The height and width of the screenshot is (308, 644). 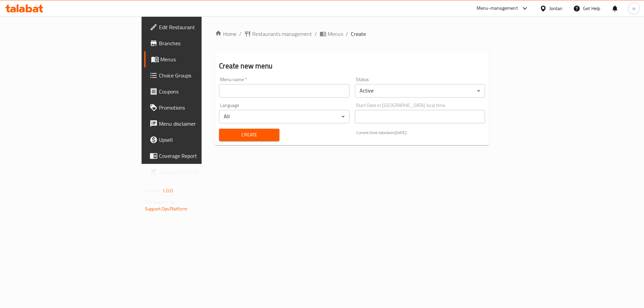 I want to click on span: Coverage Report, so click(x=201, y=156).